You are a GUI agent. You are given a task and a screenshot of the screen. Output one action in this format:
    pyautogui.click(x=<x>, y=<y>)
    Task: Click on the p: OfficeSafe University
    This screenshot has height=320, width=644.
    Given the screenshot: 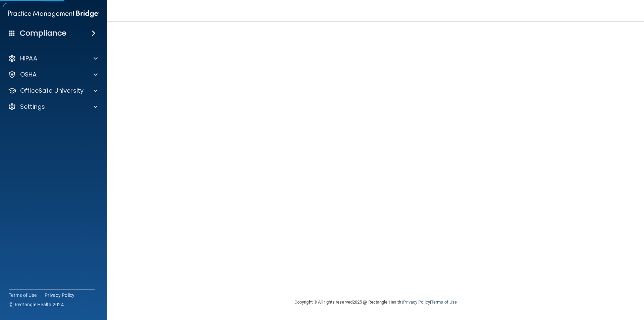 What is the action you would take?
    pyautogui.click(x=52, y=91)
    